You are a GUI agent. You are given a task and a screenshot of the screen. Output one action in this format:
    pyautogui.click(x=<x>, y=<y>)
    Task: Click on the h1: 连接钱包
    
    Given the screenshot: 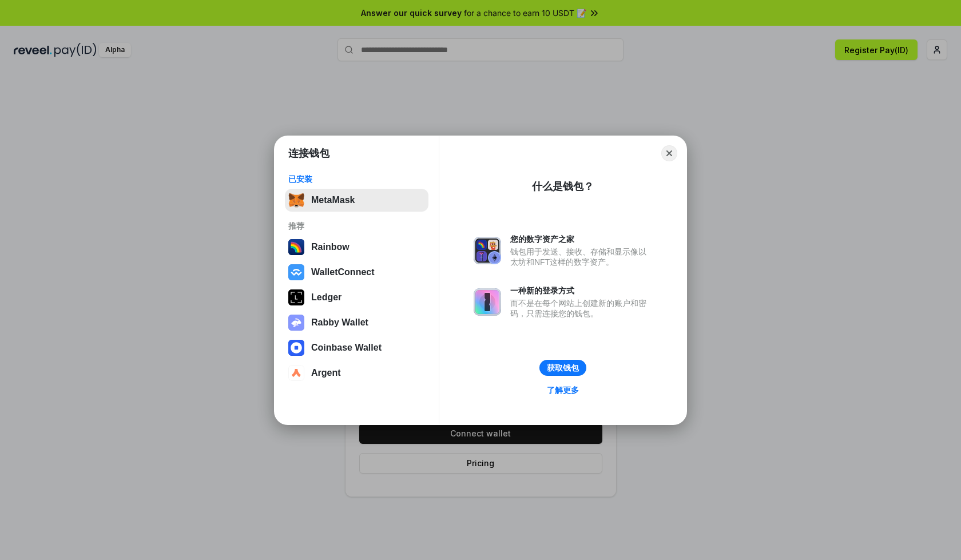 What is the action you would take?
    pyautogui.click(x=309, y=153)
    